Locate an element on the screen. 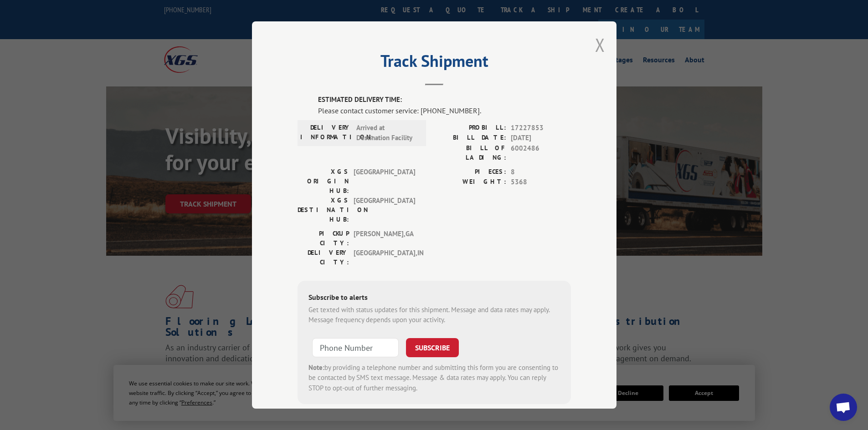 The image size is (868, 430). button: SUBSCRIBE is located at coordinates (432, 348).